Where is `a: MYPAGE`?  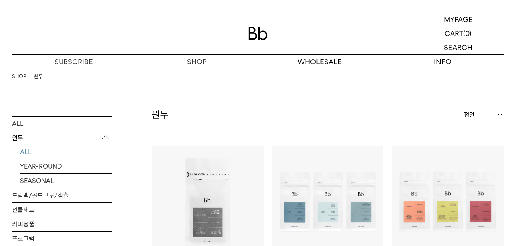 a: MYPAGE is located at coordinates (458, 19).